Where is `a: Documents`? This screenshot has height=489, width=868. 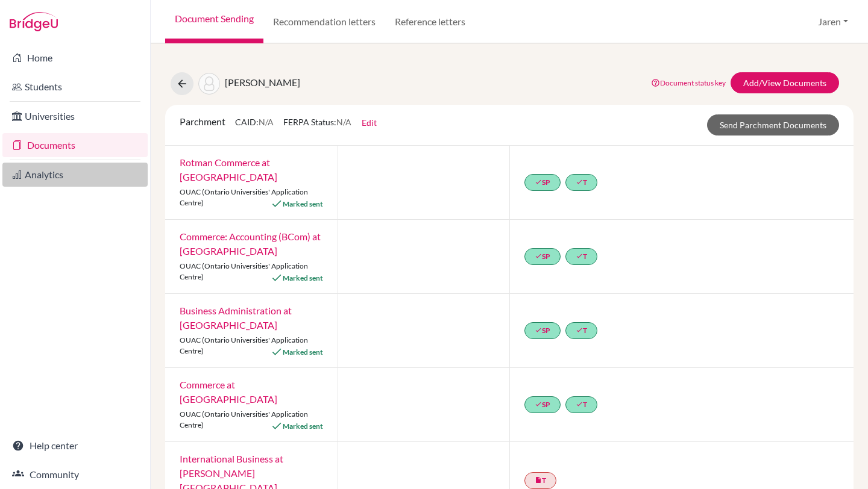 a: Documents is located at coordinates (74, 145).